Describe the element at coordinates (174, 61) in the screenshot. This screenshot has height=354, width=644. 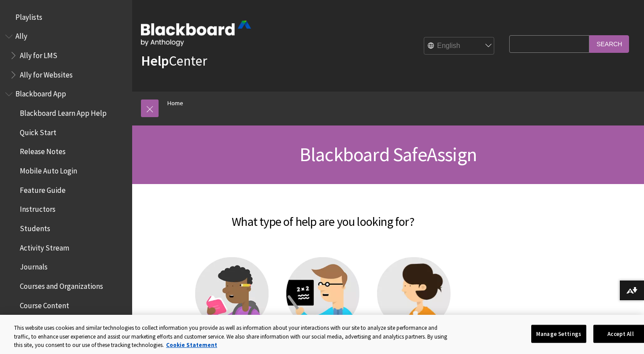
I see `a: HelpCenter` at that location.